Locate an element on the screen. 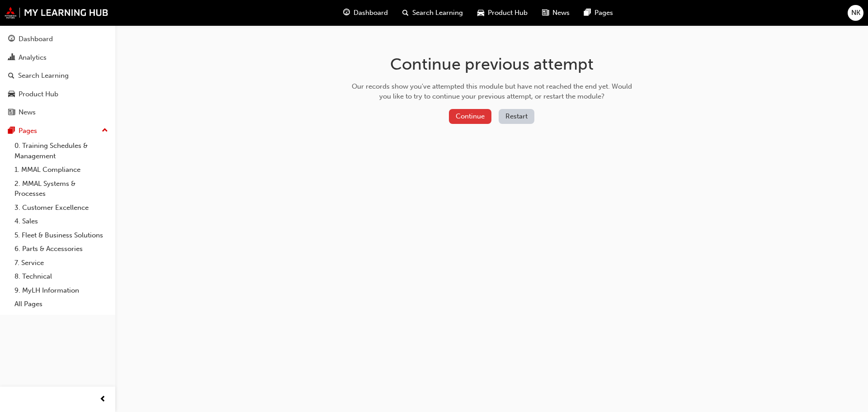 The image size is (868, 412). span: prev-icon is located at coordinates (103, 399).